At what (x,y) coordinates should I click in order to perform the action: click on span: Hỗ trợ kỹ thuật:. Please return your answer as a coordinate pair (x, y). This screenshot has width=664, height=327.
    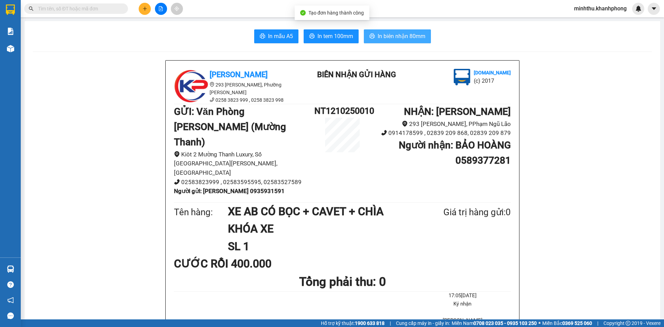
    Looking at the image, I should click on (353, 323).